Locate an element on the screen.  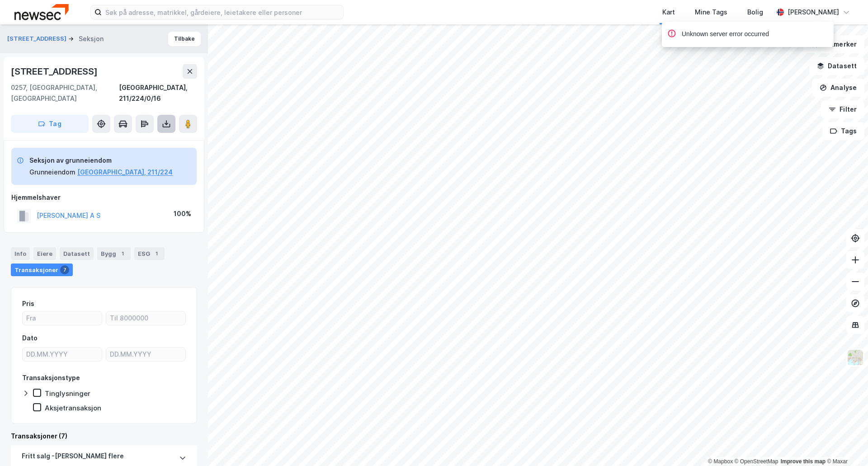
div: Unknown server error occurred is located at coordinates (725, 34).